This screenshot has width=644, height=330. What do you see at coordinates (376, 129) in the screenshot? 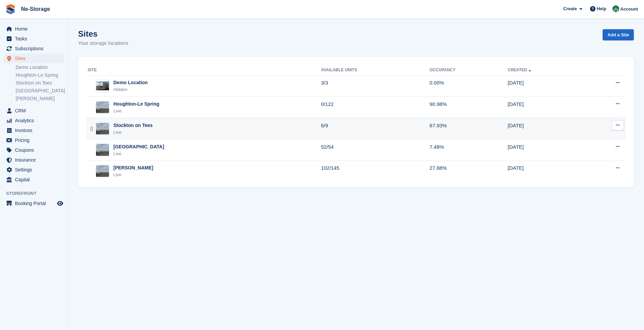
I see `td: 6/9` at bounding box center [376, 129].